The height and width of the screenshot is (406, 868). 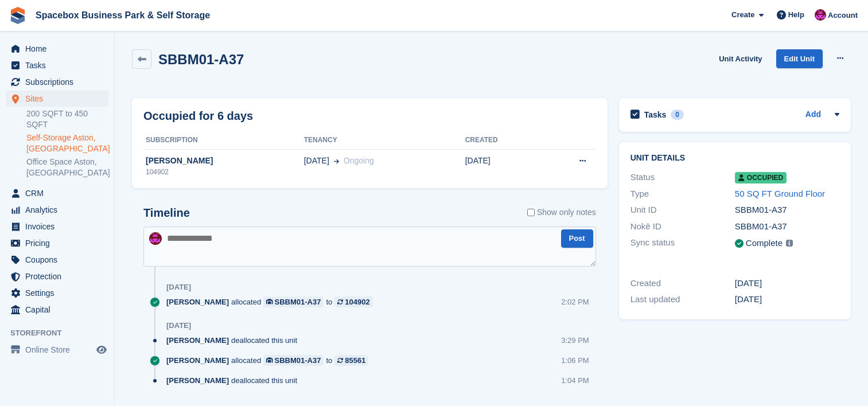 I want to click on a: 50 SQ FT Ground Floor, so click(x=780, y=193).